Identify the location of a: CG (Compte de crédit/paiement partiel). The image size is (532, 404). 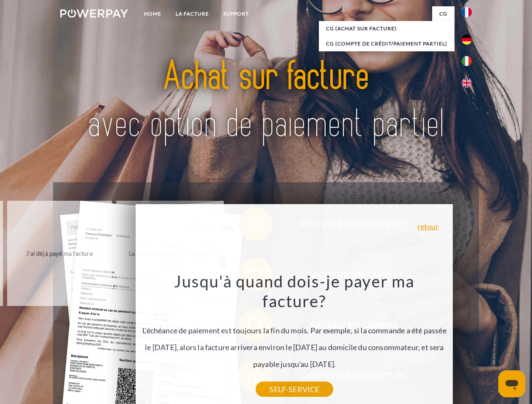
(387, 44).